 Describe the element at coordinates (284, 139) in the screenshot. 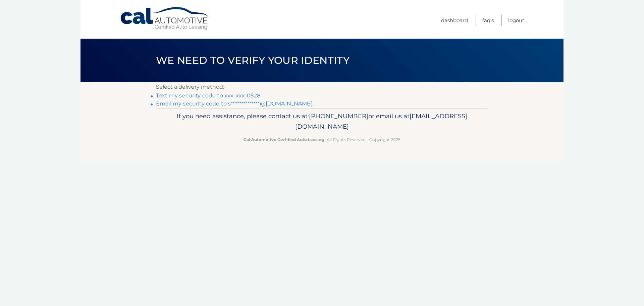

I see `strong: Cal Automotive Certified Auto Leasing` at that location.